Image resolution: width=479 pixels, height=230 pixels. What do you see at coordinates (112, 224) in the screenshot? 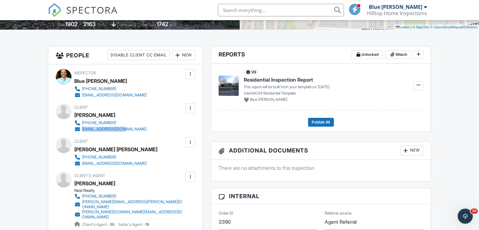
I see `strong: 36` at bounding box center [112, 224].